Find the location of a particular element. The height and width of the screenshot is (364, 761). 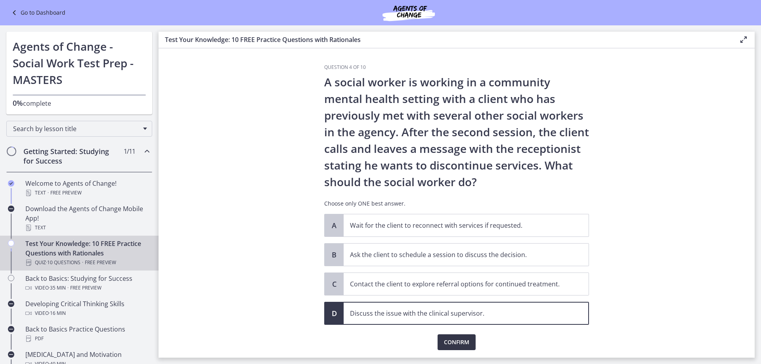

p: complete is located at coordinates (79, 103).